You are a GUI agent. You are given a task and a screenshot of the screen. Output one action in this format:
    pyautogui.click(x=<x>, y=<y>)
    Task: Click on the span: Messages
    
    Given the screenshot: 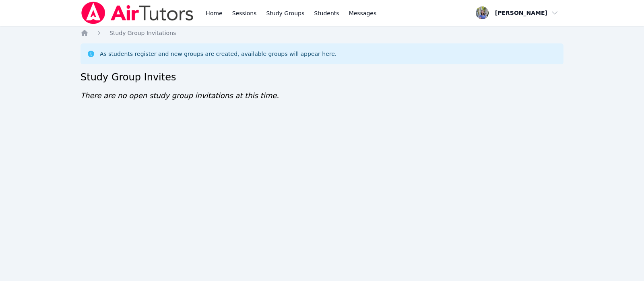 What is the action you would take?
    pyautogui.click(x=363, y=13)
    